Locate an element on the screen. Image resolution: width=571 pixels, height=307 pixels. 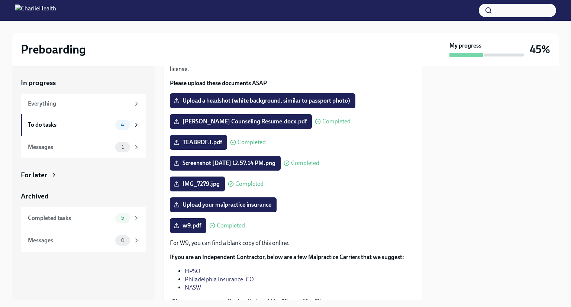
span: 4 is located at coordinates (122, 124).